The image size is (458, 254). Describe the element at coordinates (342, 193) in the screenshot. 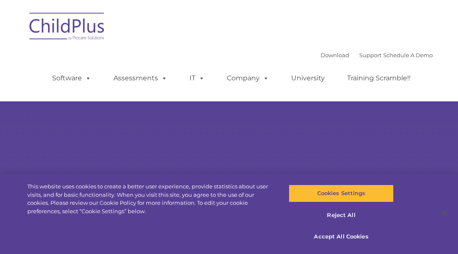

I see `button: Cookies Settings` at that location.